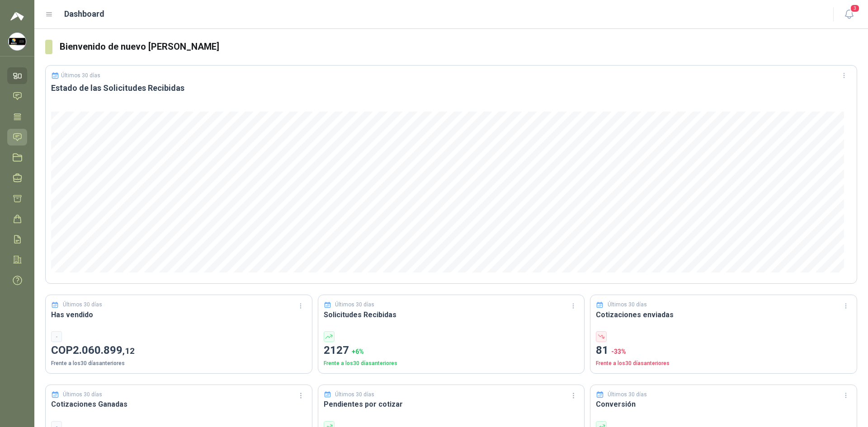 This screenshot has width=868, height=427. Describe the element at coordinates (103, 350) in the screenshot. I see `span: 2.060.899` at that location.